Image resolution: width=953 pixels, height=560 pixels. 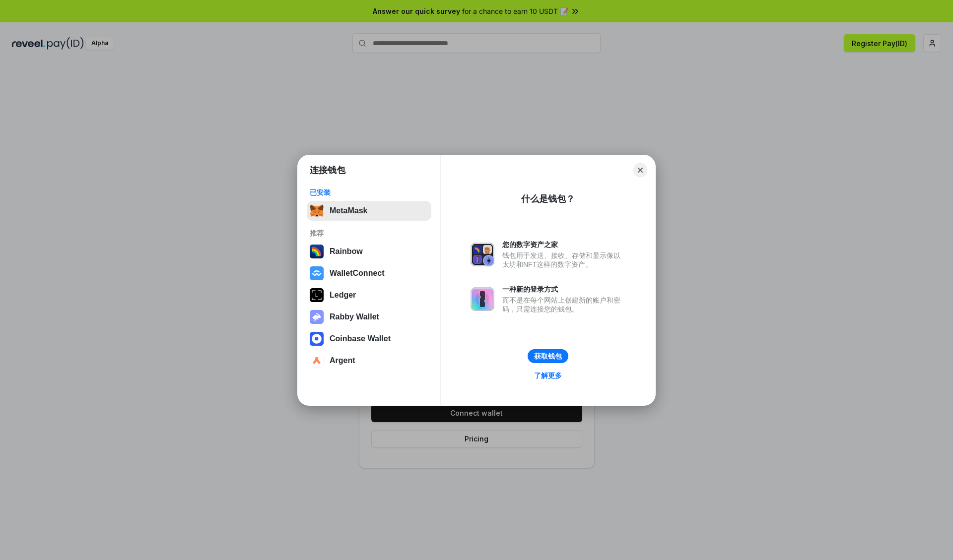 What do you see at coordinates (343, 361) in the screenshot?
I see `div: Argent` at bounding box center [343, 361].